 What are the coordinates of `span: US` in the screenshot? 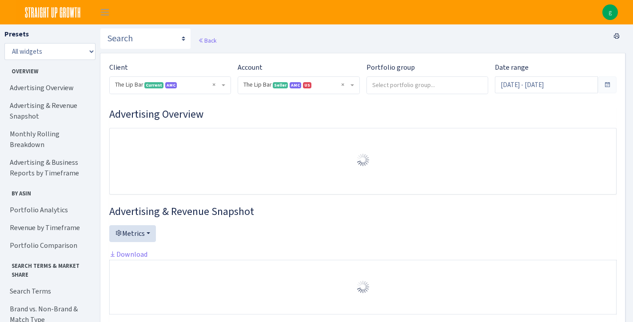 It's located at (307, 85).